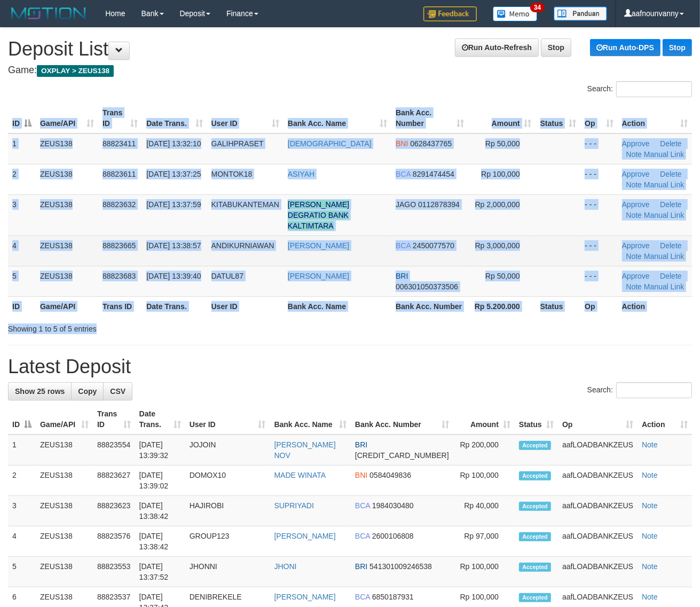 The height and width of the screenshot is (607, 700). What do you see at coordinates (598, 118) in the screenshot?
I see `th: Op: activate to sort column ascending` at bounding box center [598, 118].